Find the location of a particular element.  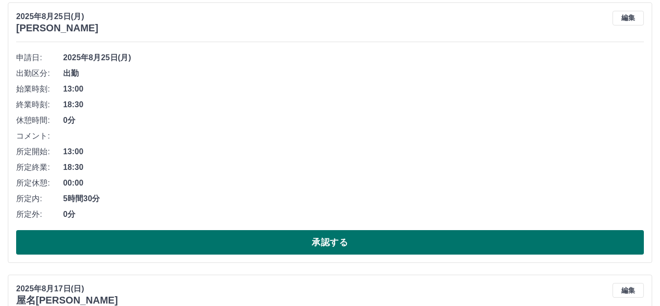

span: 所定開始: is located at coordinates (40, 152).